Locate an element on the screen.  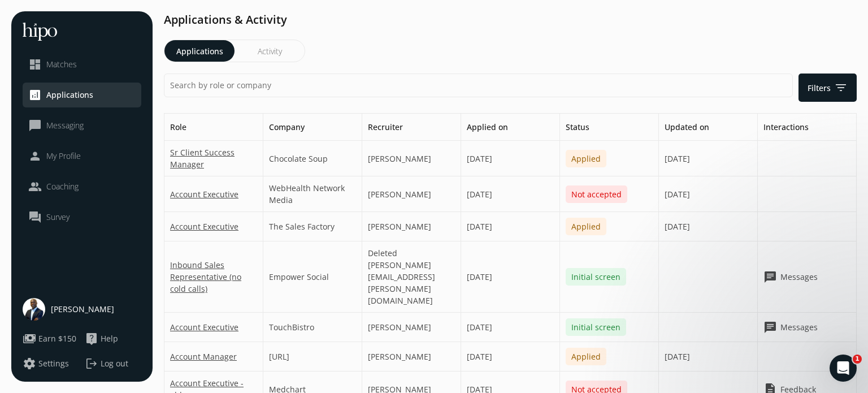
span: dashboard is located at coordinates (35, 64).